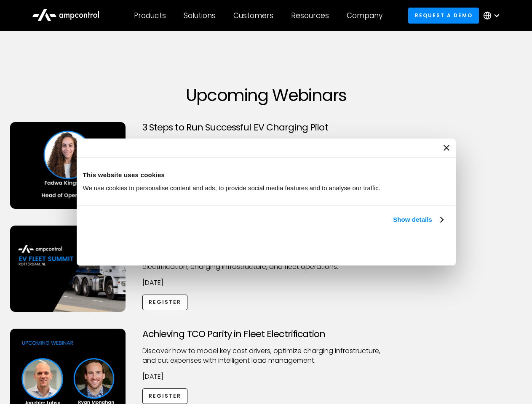  Describe the element at coordinates (232, 188) in the screenshot. I see `span: We use cookies to personalise content and ads, to provide social media features and to analyse ou...` at that location.